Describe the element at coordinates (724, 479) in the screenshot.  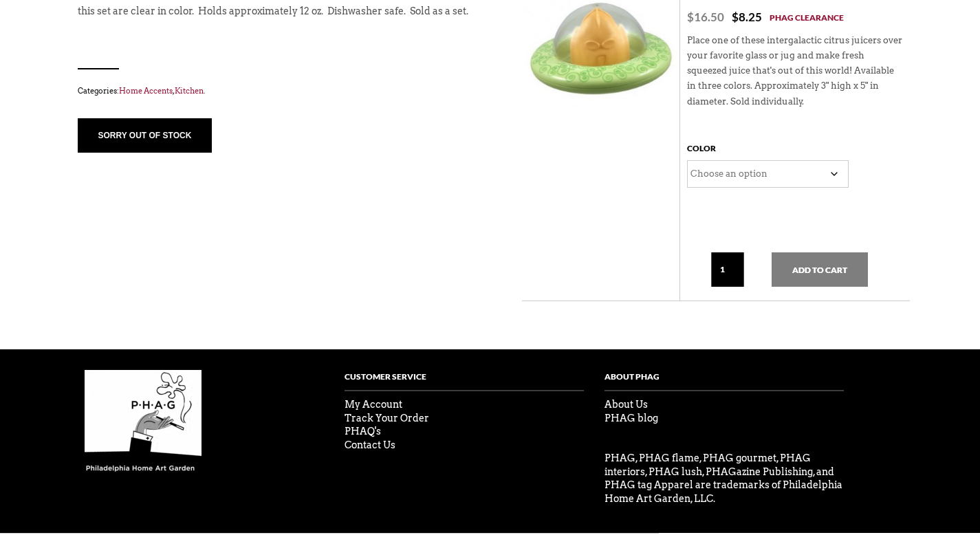
I see `p: PHAG, PHAG flame, PHAG gourmet, PHAG interiors, PHAG lush, PHAGazine Publishing, and PHAG tag App...` at that location.